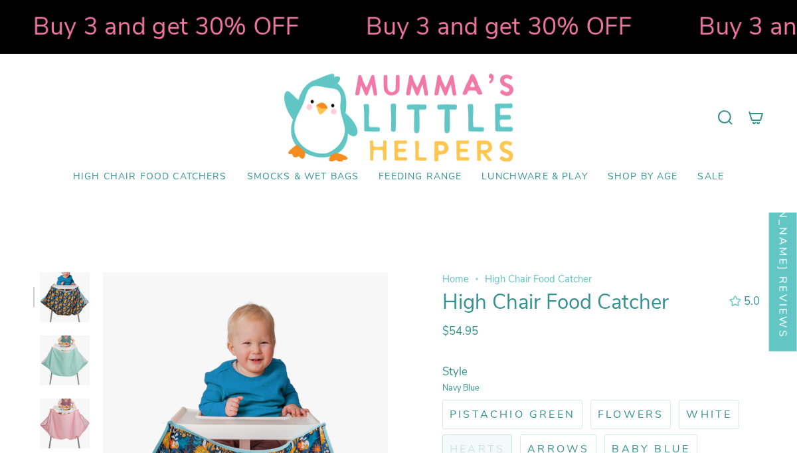 The width and height of the screenshot is (797, 453). Describe the element at coordinates (735, 301) in the screenshot. I see `div: 5.0 out of 5.0 stars` at that location.